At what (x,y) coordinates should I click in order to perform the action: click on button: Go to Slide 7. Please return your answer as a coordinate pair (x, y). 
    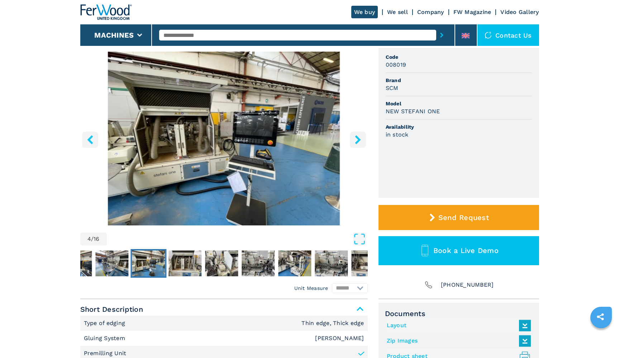
    Looking at the image, I should click on (258, 263).